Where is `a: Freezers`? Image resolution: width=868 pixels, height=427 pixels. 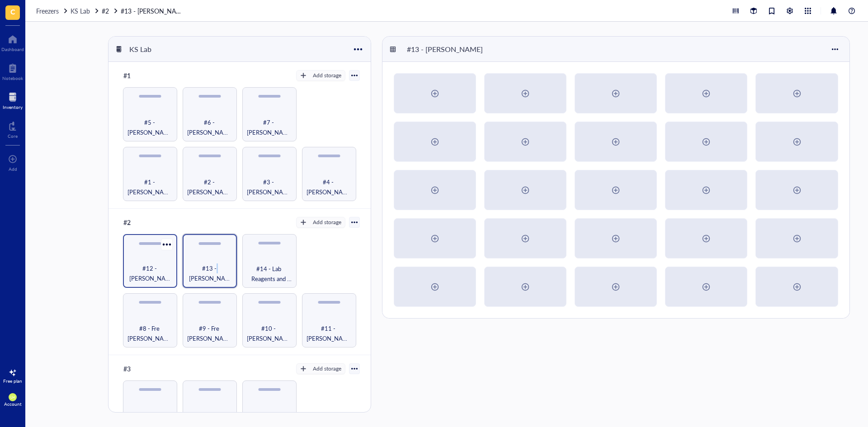
a: Freezers is located at coordinates (52, 11).